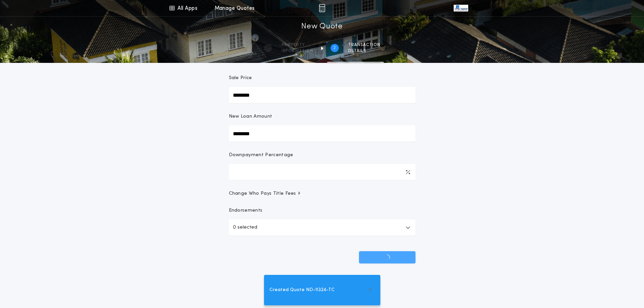  Describe the element at coordinates (322, 27) in the screenshot. I see `h1: New Quote` at that location.